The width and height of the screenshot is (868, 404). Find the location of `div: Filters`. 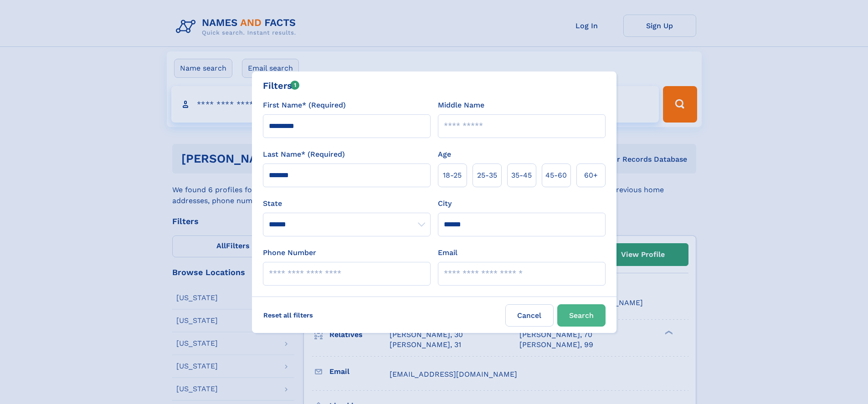

div: Filters is located at coordinates (281, 86).